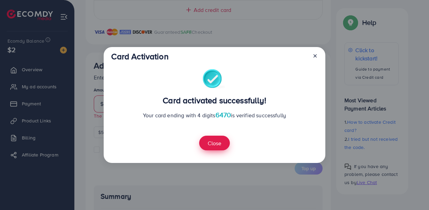  I want to click on h3: Card Activation, so click(139, 56).